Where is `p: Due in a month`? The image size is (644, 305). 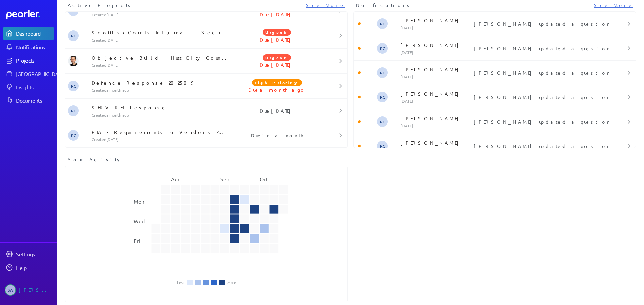
p: Due in a month is located at coordinates (277, 135).